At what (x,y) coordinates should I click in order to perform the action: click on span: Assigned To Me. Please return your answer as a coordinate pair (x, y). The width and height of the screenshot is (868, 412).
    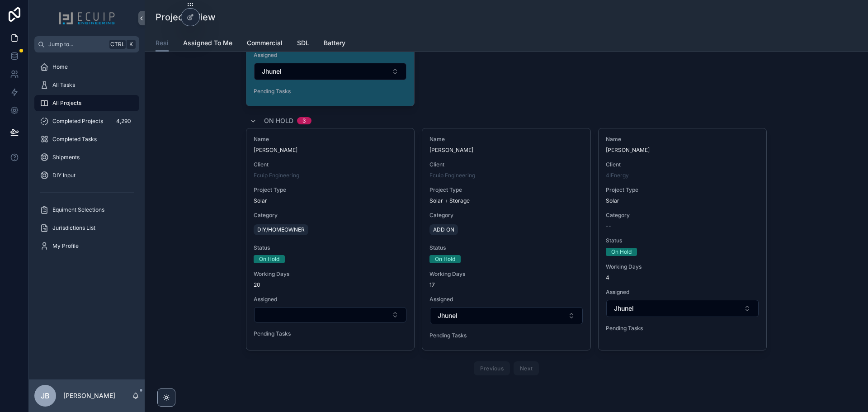
    Looking at the image, I should click on (208, 43).